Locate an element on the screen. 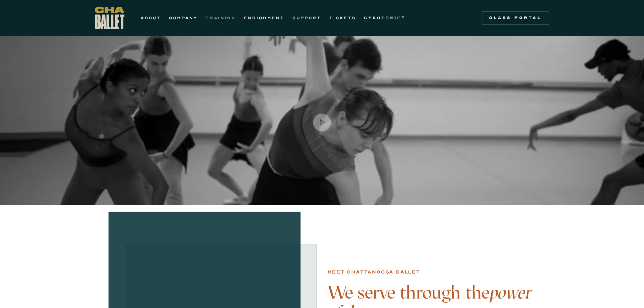  a: GYROTONIC® is located at coordinates (385, 18).